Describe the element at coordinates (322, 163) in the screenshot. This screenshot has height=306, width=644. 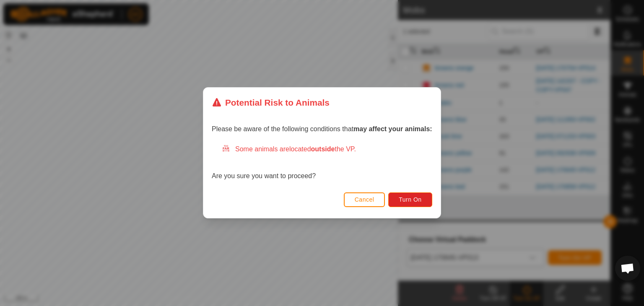
I see `div: Are you sure you want to proceed?` at that location.